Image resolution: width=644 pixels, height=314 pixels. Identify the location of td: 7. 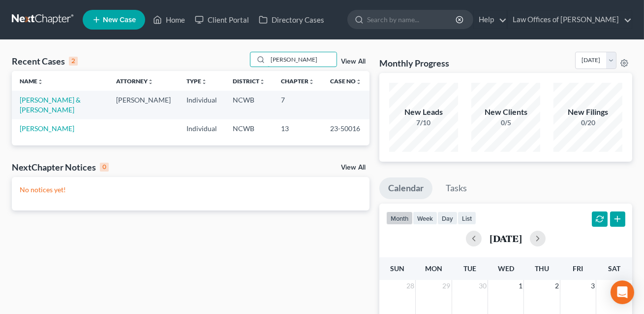
(297, 105).